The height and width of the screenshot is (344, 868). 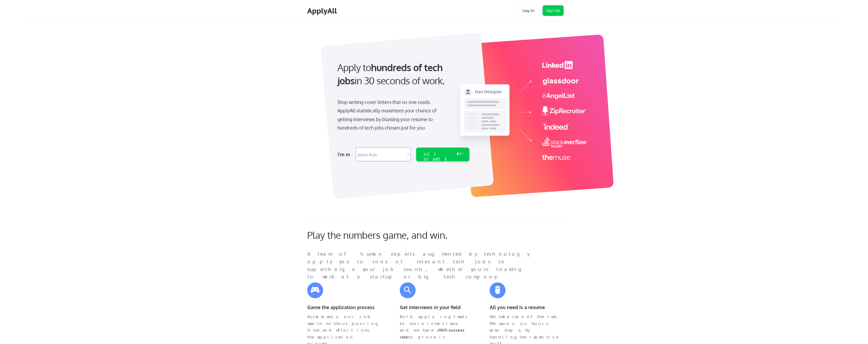 I want to click on button: Sign Up, so click(x=553, y=11).